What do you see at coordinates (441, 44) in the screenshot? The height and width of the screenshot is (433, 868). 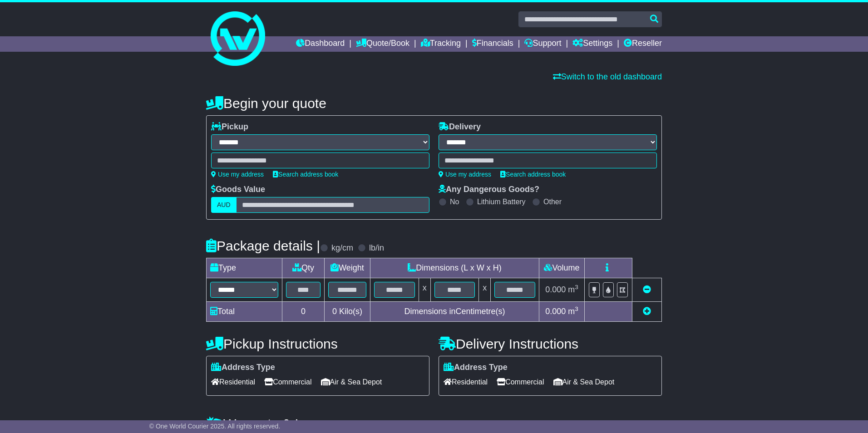 I see `a: Tracking` at bounding box center [441, 44].